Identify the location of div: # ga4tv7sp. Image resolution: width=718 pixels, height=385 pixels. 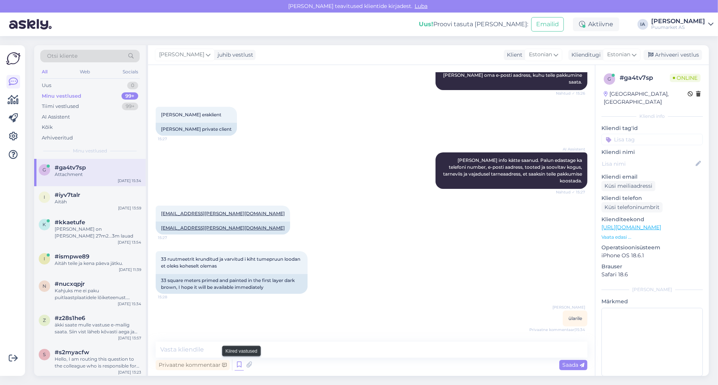
(645, 78).